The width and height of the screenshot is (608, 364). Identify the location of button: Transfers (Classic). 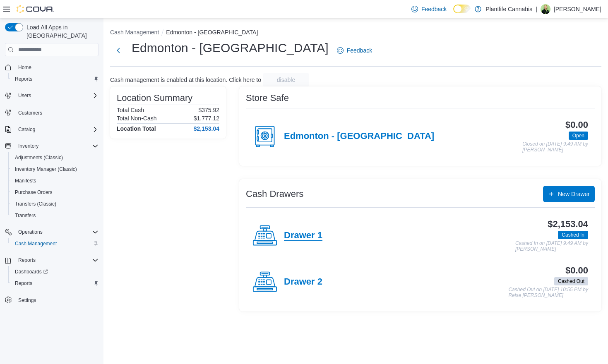
(55, 204).